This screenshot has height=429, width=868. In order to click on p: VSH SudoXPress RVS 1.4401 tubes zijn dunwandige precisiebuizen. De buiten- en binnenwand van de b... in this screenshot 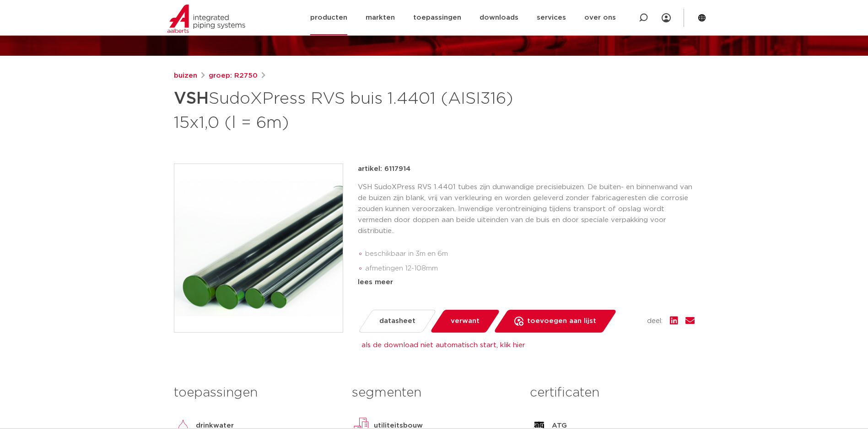, I will do `click(526, 209)`.